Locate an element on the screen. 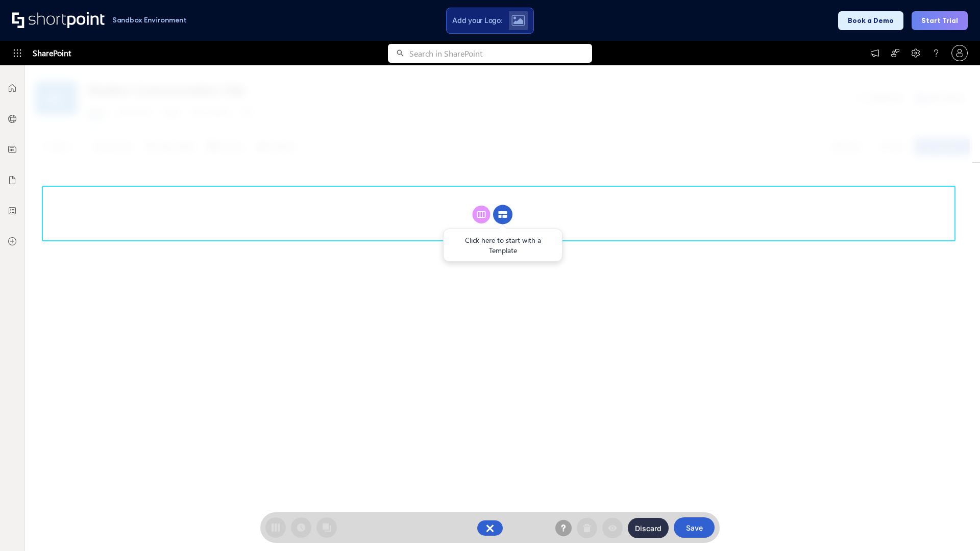  img: Upload logo is located at coordinates (518, 21).